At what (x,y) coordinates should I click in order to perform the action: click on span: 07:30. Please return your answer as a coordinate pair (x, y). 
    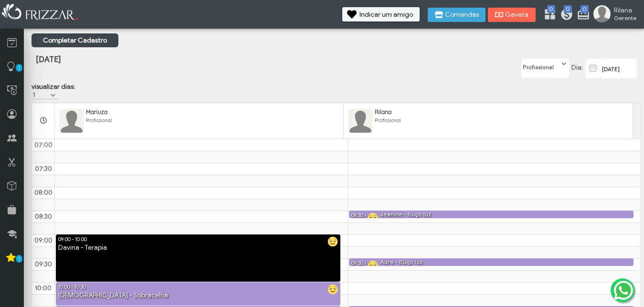
    Looking at the image, I should click on (43, 169).